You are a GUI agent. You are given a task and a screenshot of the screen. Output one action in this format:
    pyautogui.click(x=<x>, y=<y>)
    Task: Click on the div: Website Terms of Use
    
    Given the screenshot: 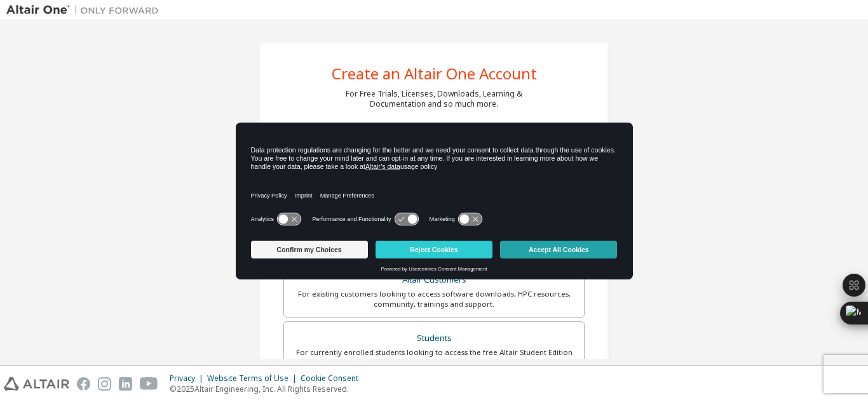 What is the action you would take?
    pyautogui.click(x=254, y=379)
    